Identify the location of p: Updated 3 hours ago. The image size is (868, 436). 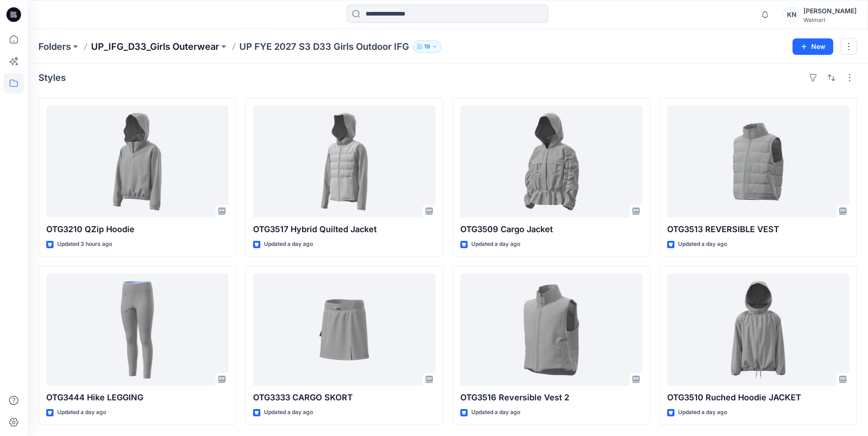
(85, 244).